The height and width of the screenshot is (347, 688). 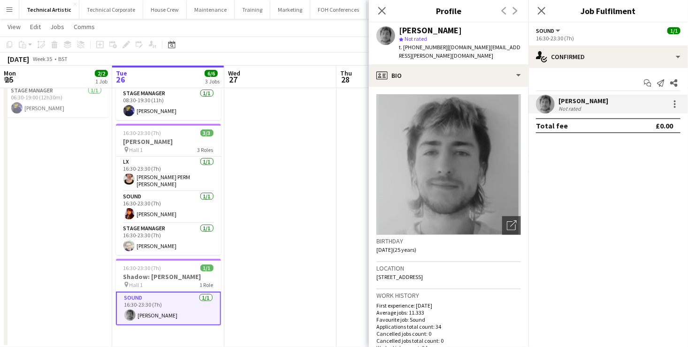 What do you see at coordinates (448, 241) in the screenshot?
I see `h3: Birthday` at bounding box center [448, 241].